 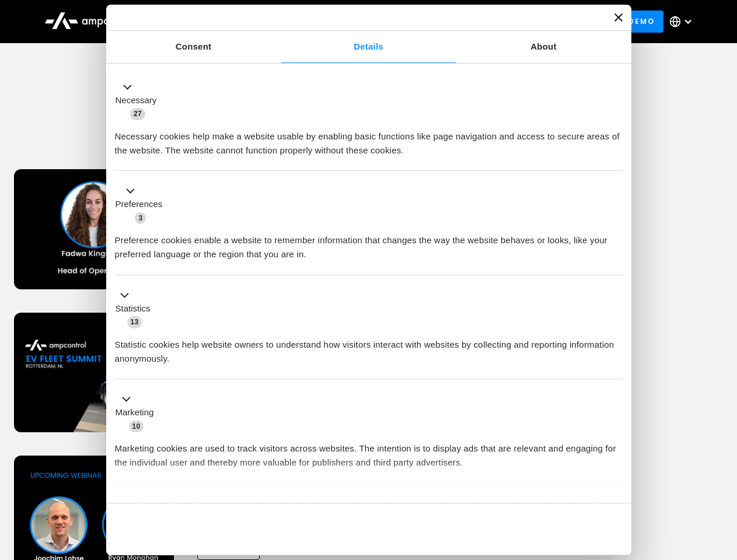 What do you see at coordinates (194, 47) in the screenshot?
I see `a: Consent` at bounding box center [194, 47].